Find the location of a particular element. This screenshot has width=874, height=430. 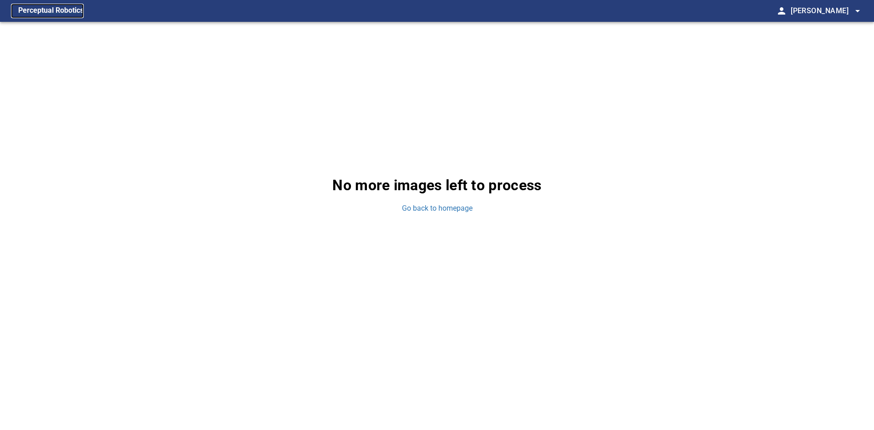

span: arrow_drop_down is located at coordinates (858, 11).